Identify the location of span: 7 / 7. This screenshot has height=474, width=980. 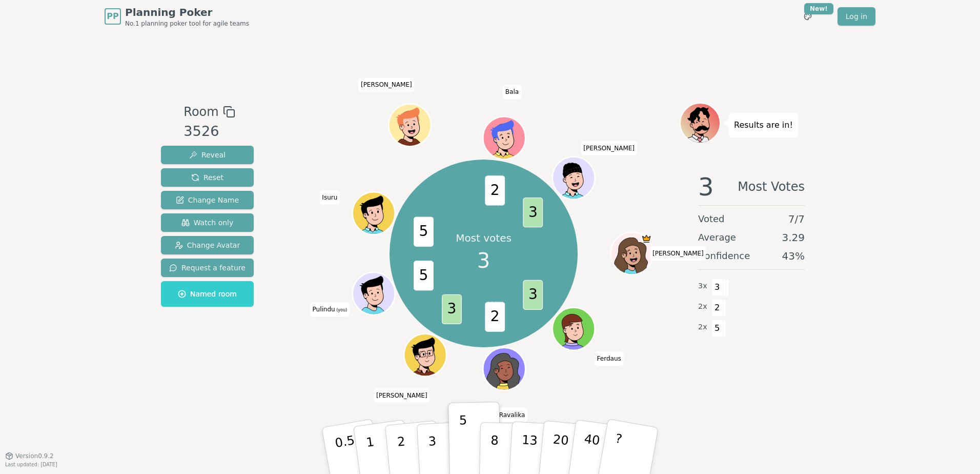
(796, 219).